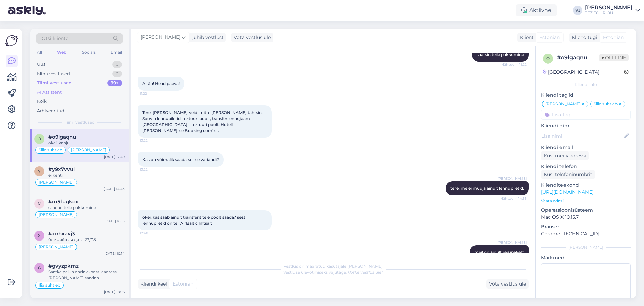 The height and width of the screenshot is (306, 644). Describe the element at coordinates (585, 210) in the screenshot. I see `p: Operatsioonisüsteem` at that location.